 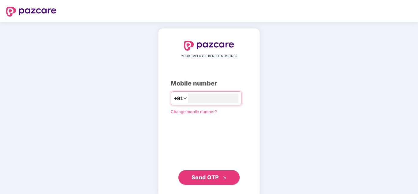 What do you see at coordinates (209, 178) in the screenshot?
I see `button: Send OTPdouble-right` at bounding box center [209, 178].